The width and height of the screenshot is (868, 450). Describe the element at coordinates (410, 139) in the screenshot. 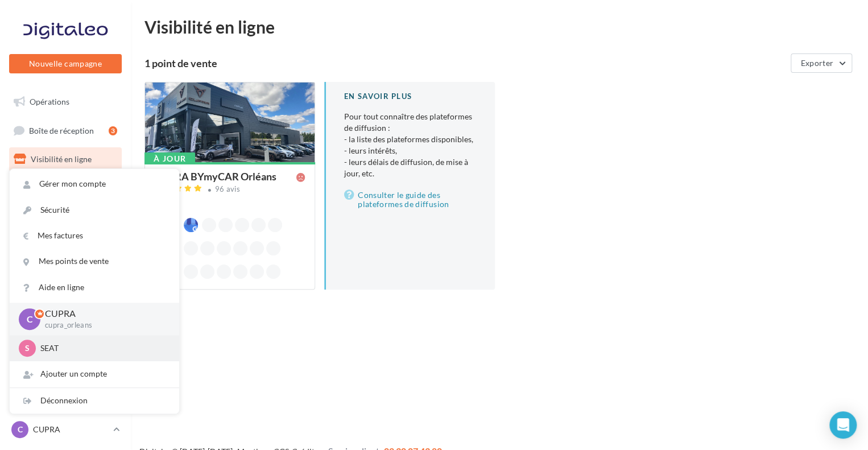

I see `li: - la liste des plateformes disponibles,` at that location.